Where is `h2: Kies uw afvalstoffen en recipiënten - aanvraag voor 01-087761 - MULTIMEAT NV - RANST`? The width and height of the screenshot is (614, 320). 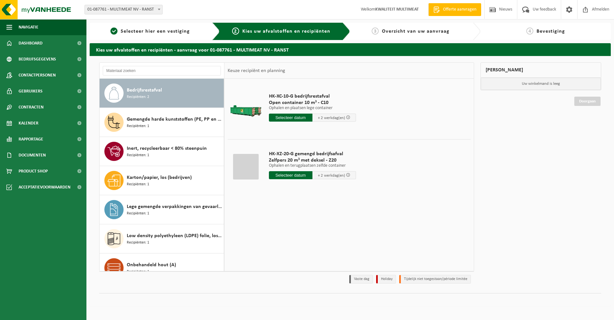
h2: Kies uw afvalstoffen en recipiënten - aanvraag voor 01-087761 - MULTIMEAT NV - RANST is located at coordinates (350, 49).